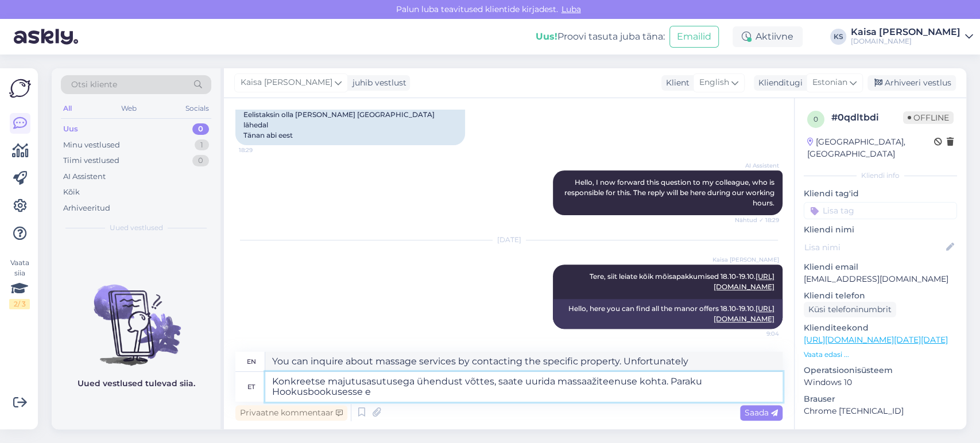 The image size is (980, 443). I want to click on div: Arhiveeritud, so click(86, 208).